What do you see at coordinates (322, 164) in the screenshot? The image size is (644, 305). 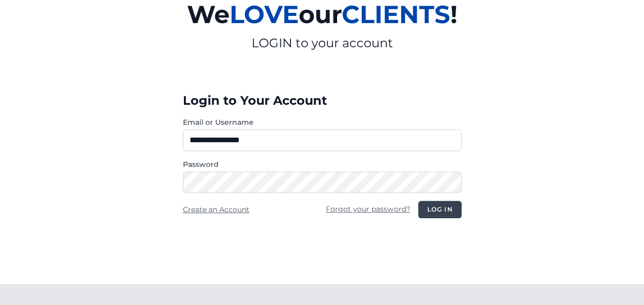 I see `label: Password` at bounding box center [322, 164].